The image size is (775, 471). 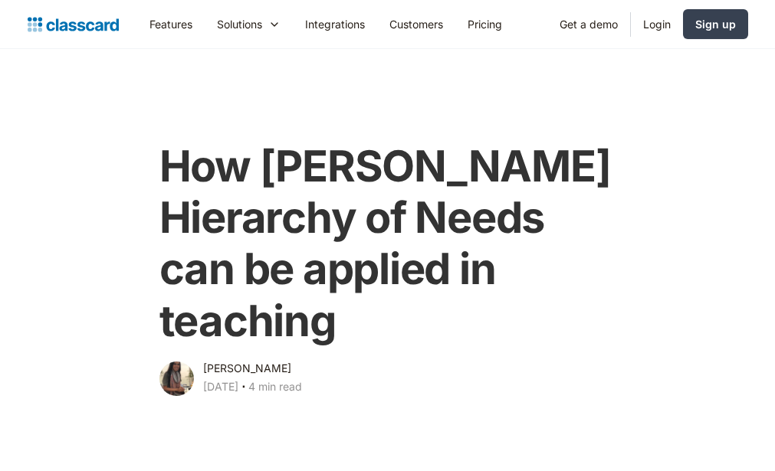 I want to click on a: Login, so click(x=657, y=24).